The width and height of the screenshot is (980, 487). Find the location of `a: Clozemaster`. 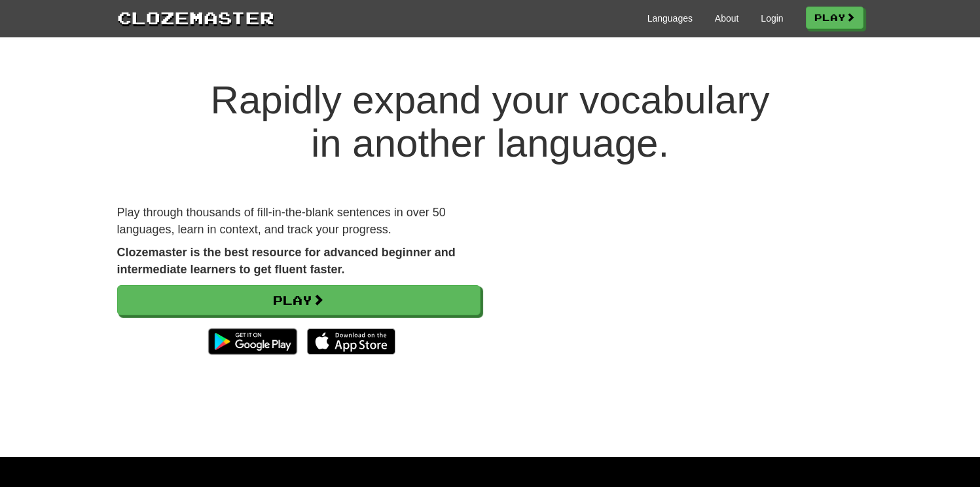

a: Clozemaster is located at coordinates (196, 17).